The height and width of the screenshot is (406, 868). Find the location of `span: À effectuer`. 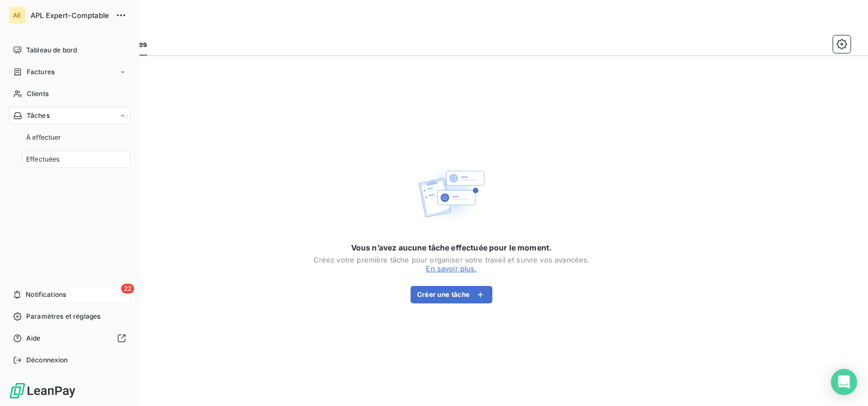

span: À effectuer is located at coordinates (43, 138).